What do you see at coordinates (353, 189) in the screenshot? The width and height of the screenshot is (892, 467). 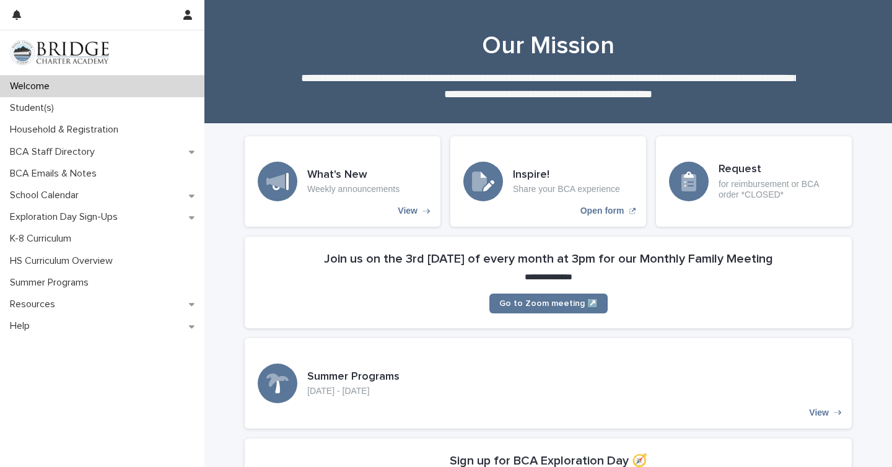 I see `p: Weekly announcements` at bounding box center [353, 189].